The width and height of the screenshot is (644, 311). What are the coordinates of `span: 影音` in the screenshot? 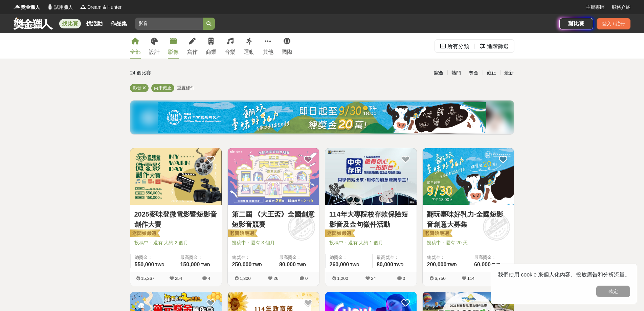 It's located at (137, 88).